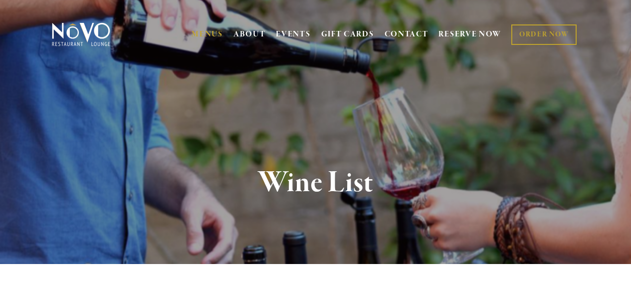  What do you see at coordinates (470, 34) in the screenshot?
I see `a: RESERVE NOW` at bounding box center [470, 34].